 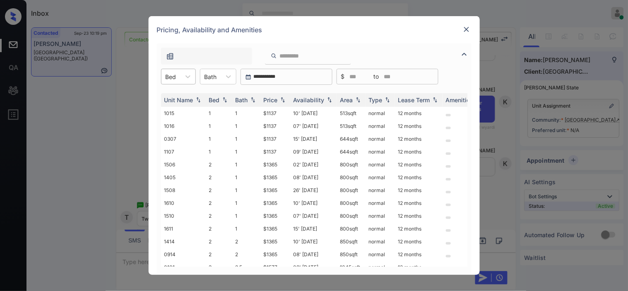 What do you see at coordinates (183, 229) in the screenshot?
I see `td: 1611` at bounding box center [183, 229].